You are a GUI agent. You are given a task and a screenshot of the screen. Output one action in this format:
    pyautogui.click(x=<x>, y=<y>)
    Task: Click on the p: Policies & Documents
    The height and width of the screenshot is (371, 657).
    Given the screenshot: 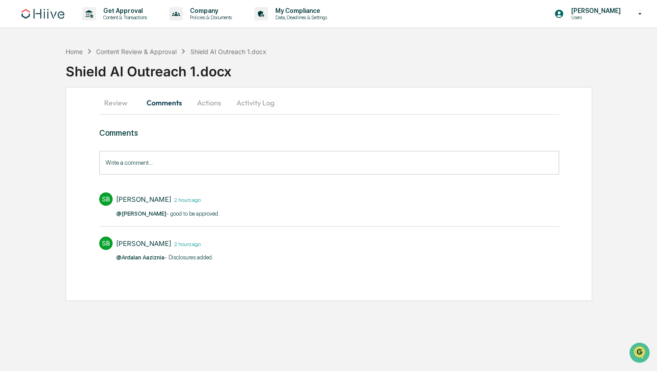 What is the action you would take?
    pyautogui.click(x=210, y=17)
    